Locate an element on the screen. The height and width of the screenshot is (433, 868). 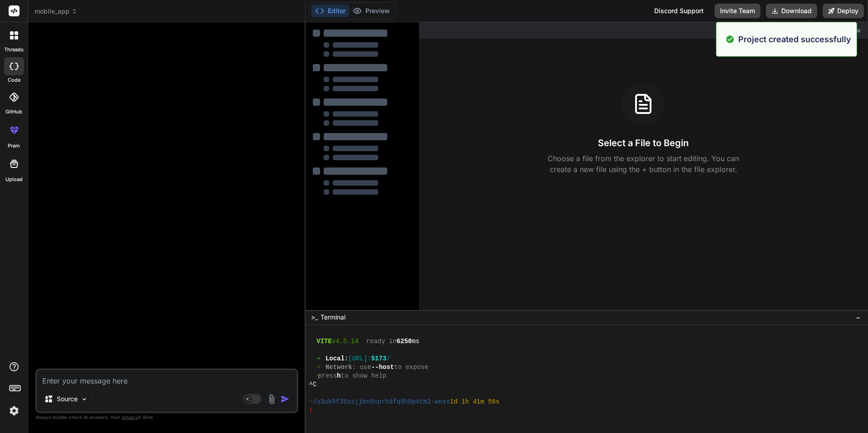
label: GitHub is located at coordinates (14, 112).